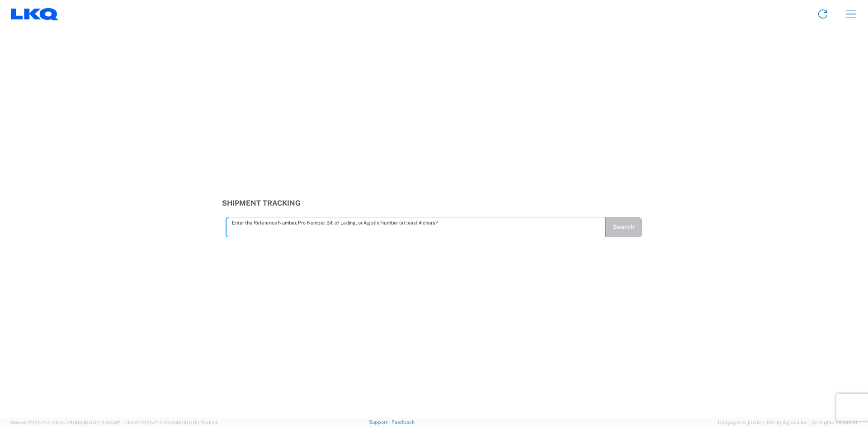 Image resolution: width=868 pixels, height=427 pixels. Describe the element at coordinates (66, 422) in the screenshot. I see `span: Server: 2025.21.0-667a72bf6fa` at that location.